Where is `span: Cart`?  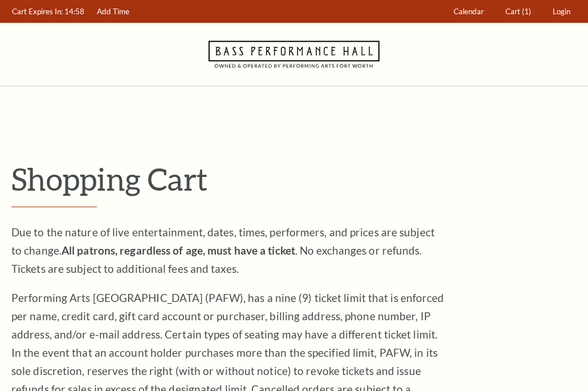 span: Cart is located at coordinates (513, 11).